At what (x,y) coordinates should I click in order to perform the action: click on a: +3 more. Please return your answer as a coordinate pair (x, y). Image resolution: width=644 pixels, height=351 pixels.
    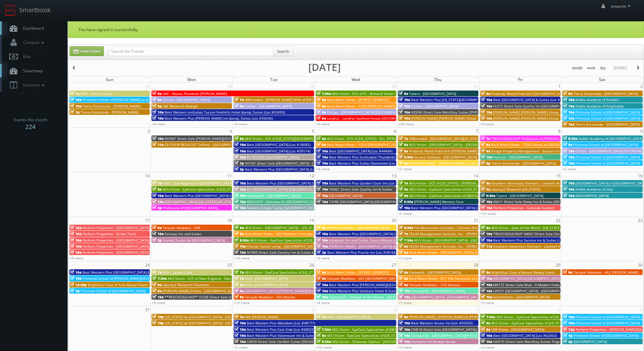
    Looking at the image, I should click on (323, 258).